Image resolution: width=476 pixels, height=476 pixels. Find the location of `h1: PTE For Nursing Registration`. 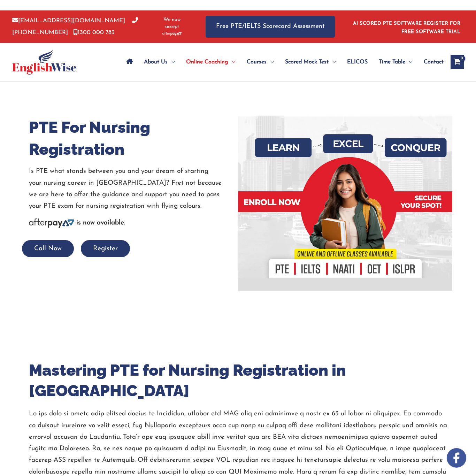

h1: PTE For Nursing Registration is located at coordinates (131, 138).